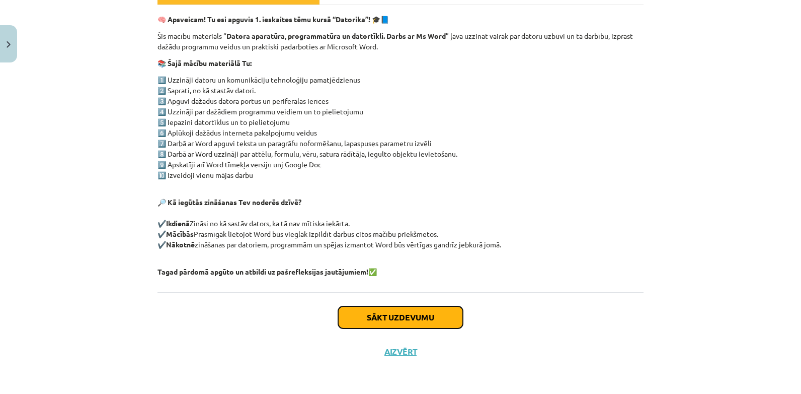  What do you see at coordinates (9, 44) in the screenshot?
I see `img: icon-close-lesson-0947bae3869378f0d4975bcd49f059093ad1ed9edebbc8119c70593378902aed.svg` at bounding box center [9, 44].